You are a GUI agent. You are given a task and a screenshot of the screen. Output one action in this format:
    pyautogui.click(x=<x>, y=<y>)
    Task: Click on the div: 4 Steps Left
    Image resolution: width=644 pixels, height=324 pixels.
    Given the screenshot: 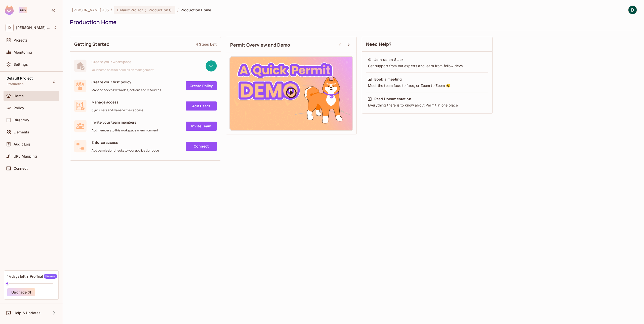 What is the action you would take?
    pyautogui.click(x=206, y=44)
    